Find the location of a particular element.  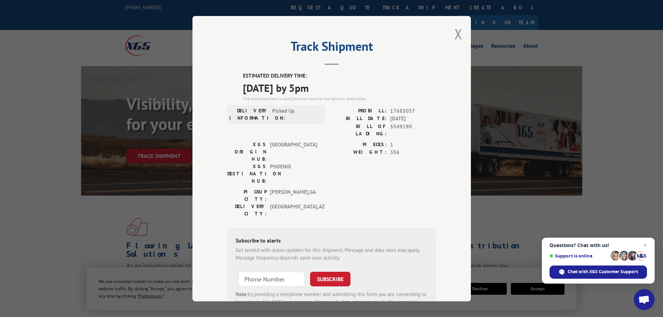

label: XGS ORIGIN HUB: is located at coordinates (247, 151).